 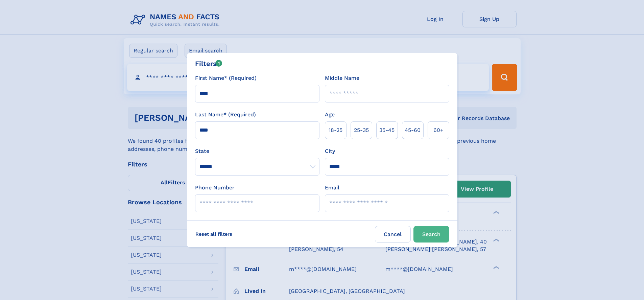 What do you see at coordinates (413, 130) in the screenshot?
I see `span: 45‑60` at bounding box center [413, 130].